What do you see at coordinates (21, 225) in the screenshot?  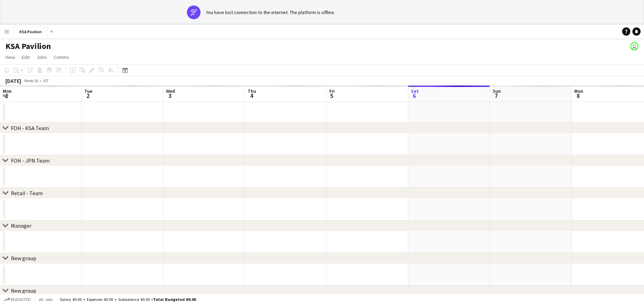 I see `div: Manager` at bounding box center [21, 225].